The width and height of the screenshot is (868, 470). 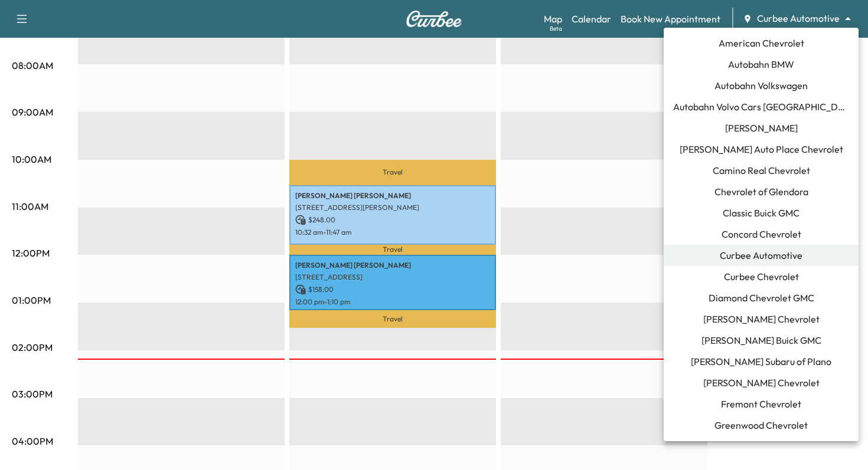 What do you see at coordinates (761, 234) in the screenshot?
I see `span: Concord Chevrolet` at bounding box center [761, 234].